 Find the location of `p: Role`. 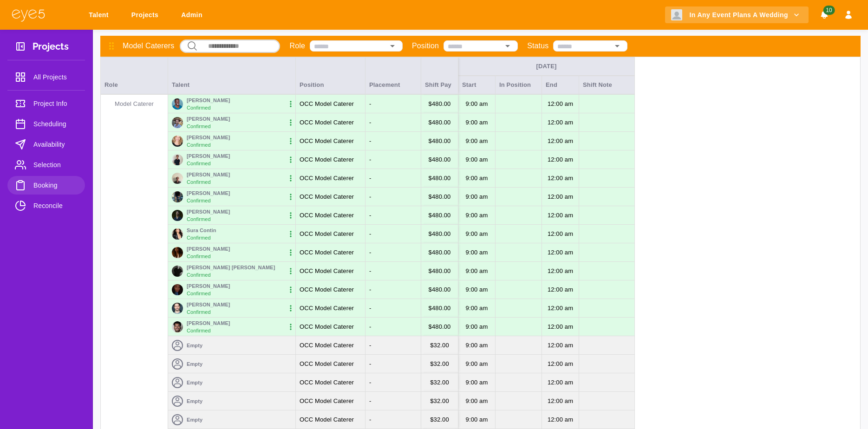

p: Role is located at coordinates (297, 46).